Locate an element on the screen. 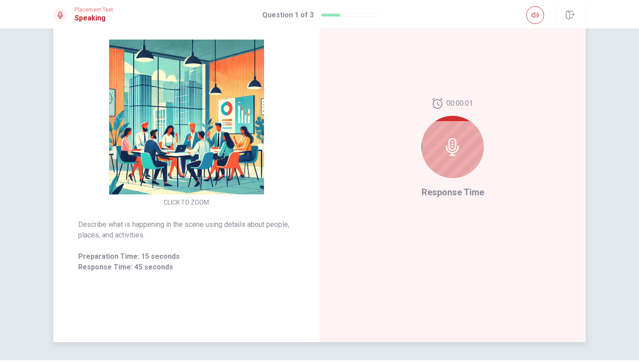 The image size is (639, 364). button: CLICK TO ZOOM is located at coordinates (186, 202).